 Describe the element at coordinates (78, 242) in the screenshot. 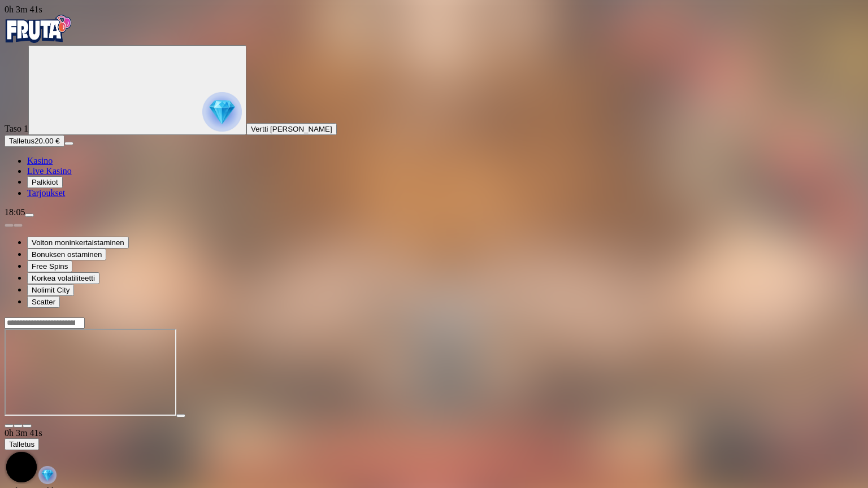

I see `span: Voiton moninkertaistaminen` at that location.